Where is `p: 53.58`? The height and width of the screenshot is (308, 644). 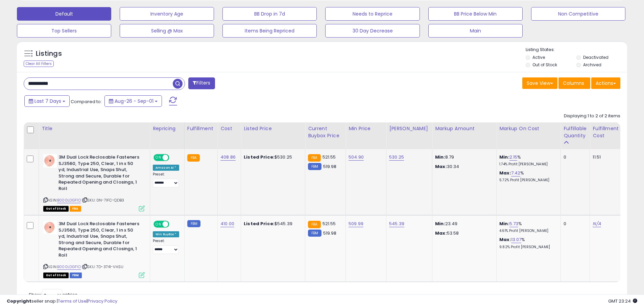
p: 53.58 is located at coordinates (463, 233).